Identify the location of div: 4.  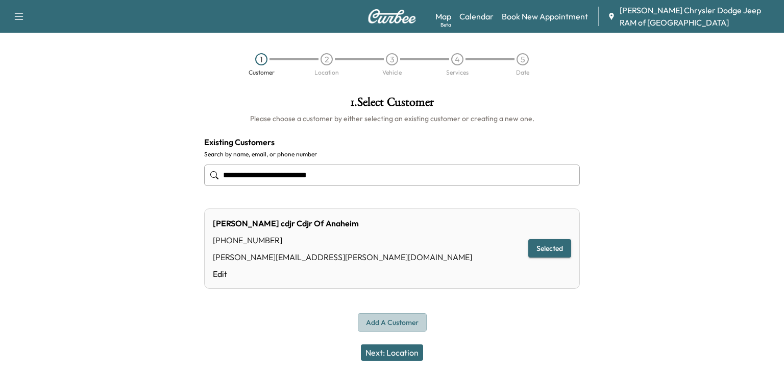
(458, 59).